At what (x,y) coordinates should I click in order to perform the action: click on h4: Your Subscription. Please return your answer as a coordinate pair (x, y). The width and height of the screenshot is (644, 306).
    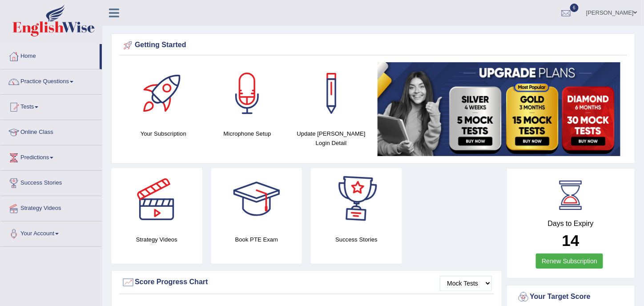
    Looking at the image, I should click on (163, 133).